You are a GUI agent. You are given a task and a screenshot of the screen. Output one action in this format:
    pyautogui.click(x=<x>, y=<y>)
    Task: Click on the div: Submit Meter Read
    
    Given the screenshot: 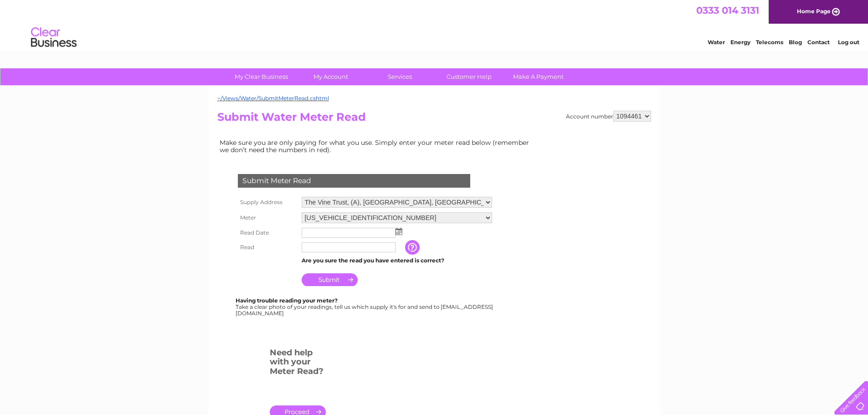 What is the action you would take?
    pyautogui.click(x=354, y=181)
    